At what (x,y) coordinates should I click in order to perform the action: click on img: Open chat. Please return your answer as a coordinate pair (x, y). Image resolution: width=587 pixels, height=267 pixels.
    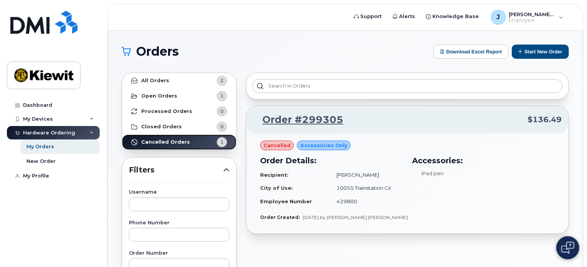
    Looking at the image, I should click on (568, 247).